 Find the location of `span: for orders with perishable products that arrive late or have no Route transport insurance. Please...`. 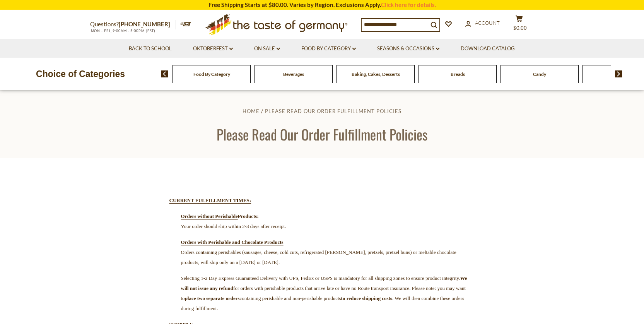

span: for orders with perishable products that arrive late or have no Route transport insurance. Please... is located at coordinates (324, 293).